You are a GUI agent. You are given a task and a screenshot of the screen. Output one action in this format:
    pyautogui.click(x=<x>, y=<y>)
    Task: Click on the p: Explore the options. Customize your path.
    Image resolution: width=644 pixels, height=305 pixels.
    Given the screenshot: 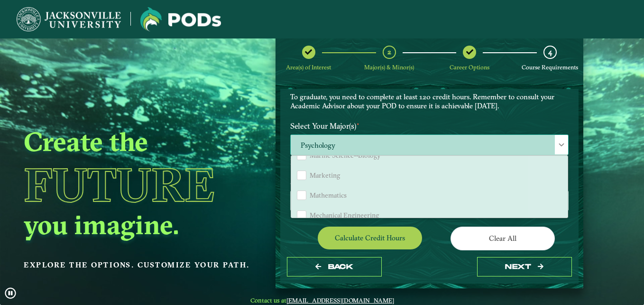 What is the action you would take?
    pyautogui.click(x=138, y=265)
    